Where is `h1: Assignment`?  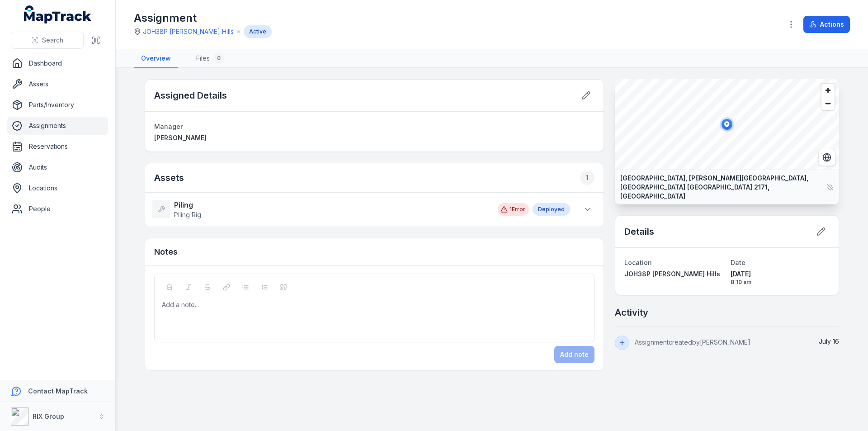 h1: Assignment is located at coordinates (202, 18).